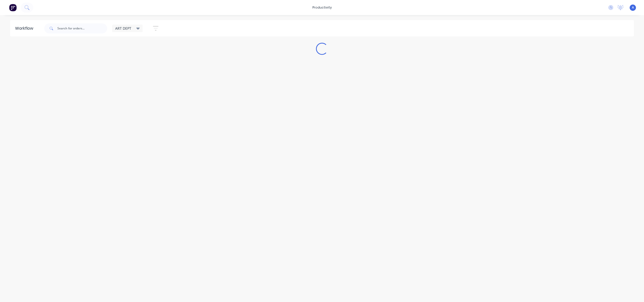  What do you see at coordinates (82, 28) in the screenshot?
I see `input: Search for orders...` at bounding box center [82, 28].